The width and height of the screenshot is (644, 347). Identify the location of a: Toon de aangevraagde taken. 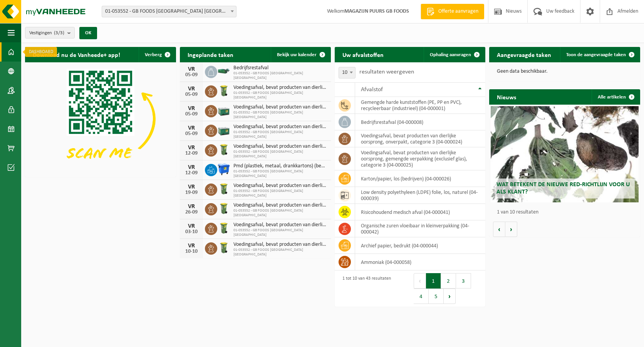
(600, 55).